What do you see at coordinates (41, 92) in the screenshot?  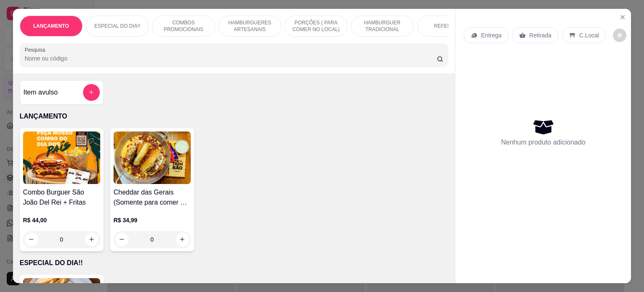 I see `h4: Item avulso` at bounding box center [41, 92].